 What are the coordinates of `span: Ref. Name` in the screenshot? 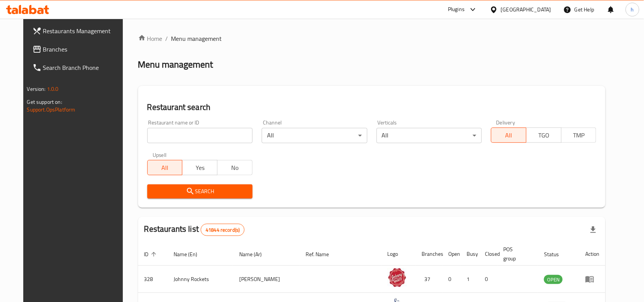 It's located at (322, 254).